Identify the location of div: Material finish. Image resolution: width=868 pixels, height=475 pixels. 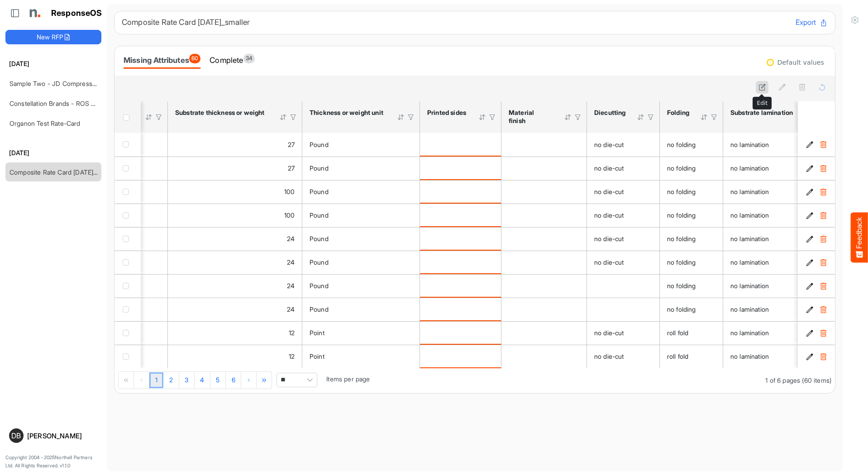
(531, 117).